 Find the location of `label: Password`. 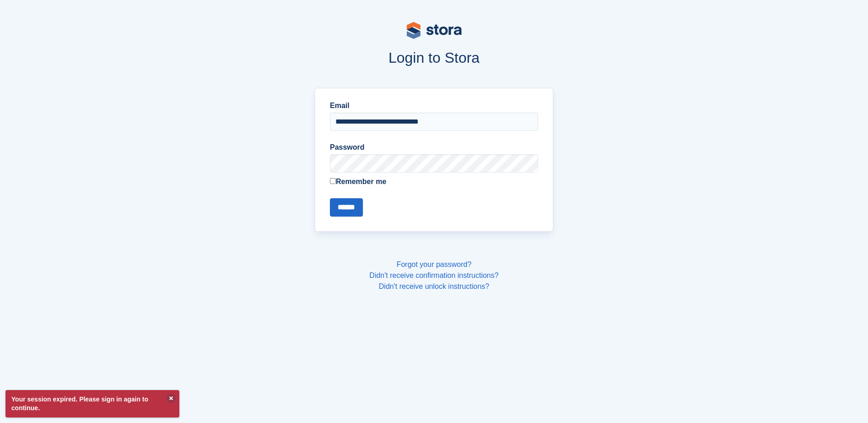

label: Password is located at coordinates (434, 147).